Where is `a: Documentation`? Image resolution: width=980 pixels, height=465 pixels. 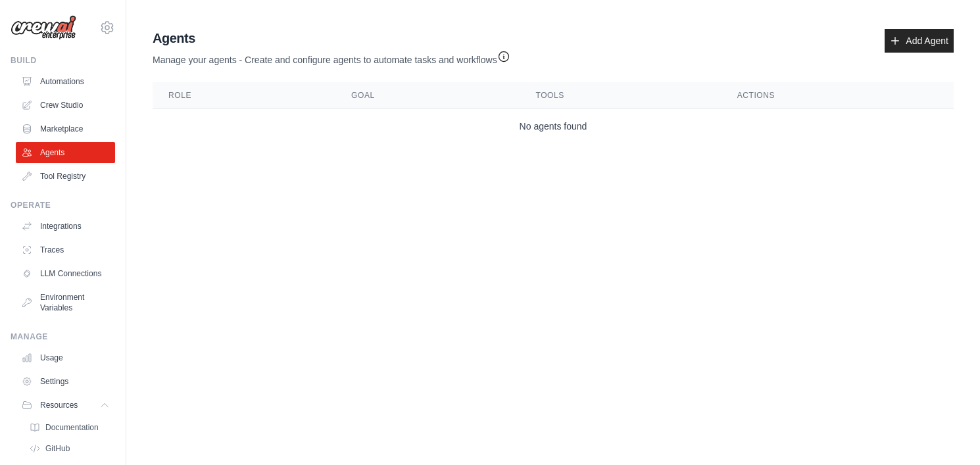
a: Documentation is located at coordinates (69, 427).